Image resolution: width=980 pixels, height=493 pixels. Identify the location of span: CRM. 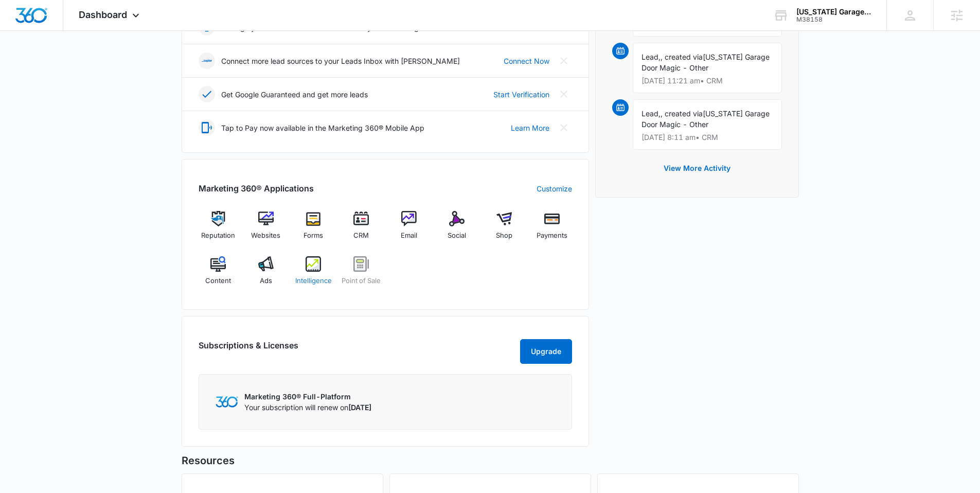
(361, 236).